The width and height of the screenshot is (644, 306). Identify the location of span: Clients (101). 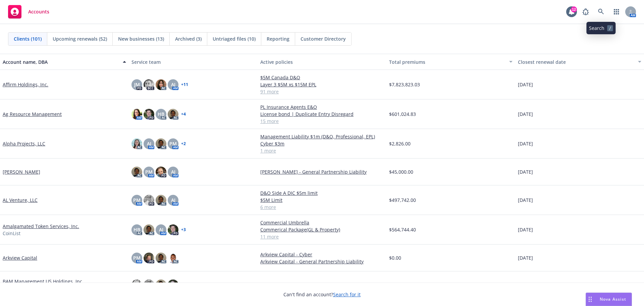
(28, 39).